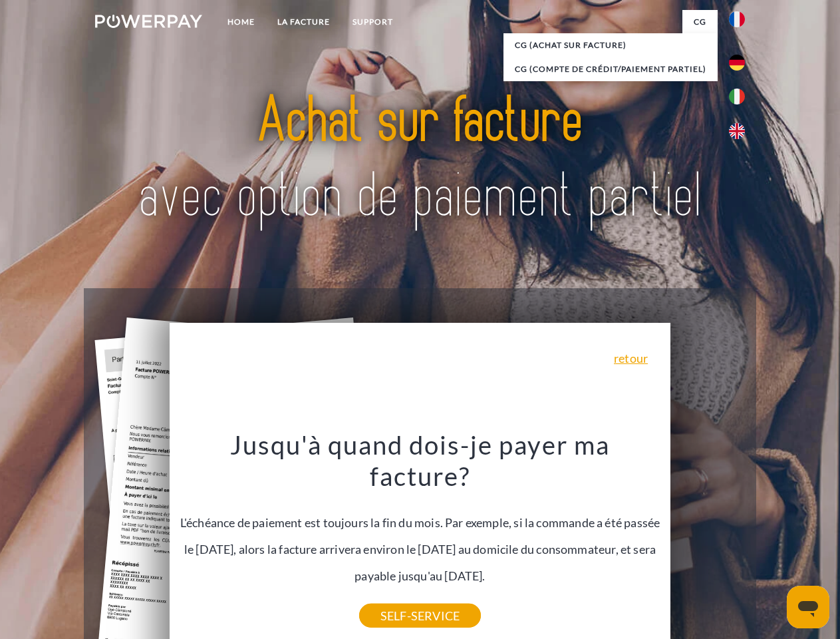 This screenshot has height=639, width=840. What do you see at coordinates (420, 460) in the screenshot?
I see `h3: Jusqu'à quand dois-je payer ma facture?` at bounding box center [420, 460].